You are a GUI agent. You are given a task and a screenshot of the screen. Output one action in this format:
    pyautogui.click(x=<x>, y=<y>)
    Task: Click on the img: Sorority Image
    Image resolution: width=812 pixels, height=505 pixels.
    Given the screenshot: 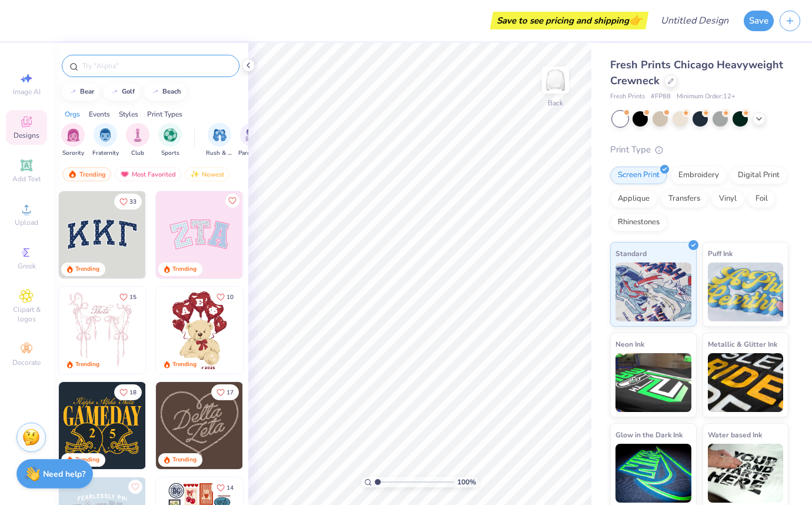 What is the action you would take?
    pyautogui.click(x=73, y=135)
    